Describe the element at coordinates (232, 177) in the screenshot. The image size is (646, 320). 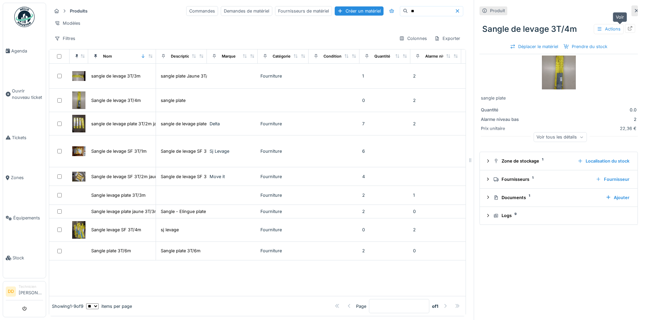
I see `div: Move it` at that location.